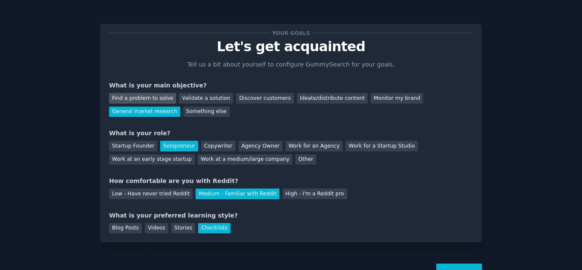 This screenshot has height=270, width=582. What do you see at coordinates (214, 228) in the screenshot?
I see `div: Checklists` at bounding box center [214, 228].